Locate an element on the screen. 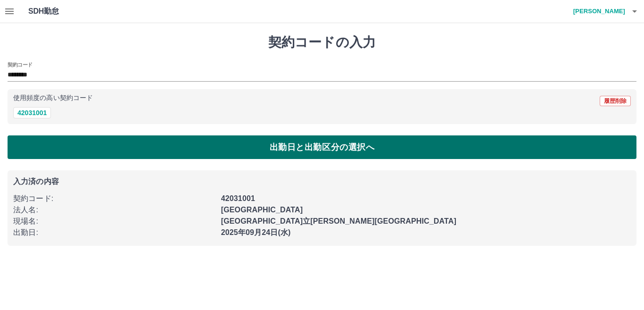 This screenshot has width=644, height=310. p: 入力済の内容 is located at coordinates (322, 181).